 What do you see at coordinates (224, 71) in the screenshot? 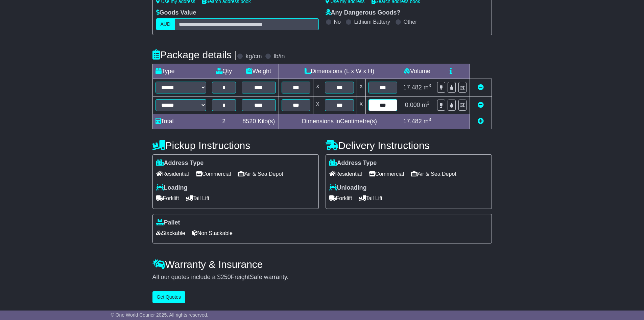
I see `td: Qty` at bounding box center [224, 71].